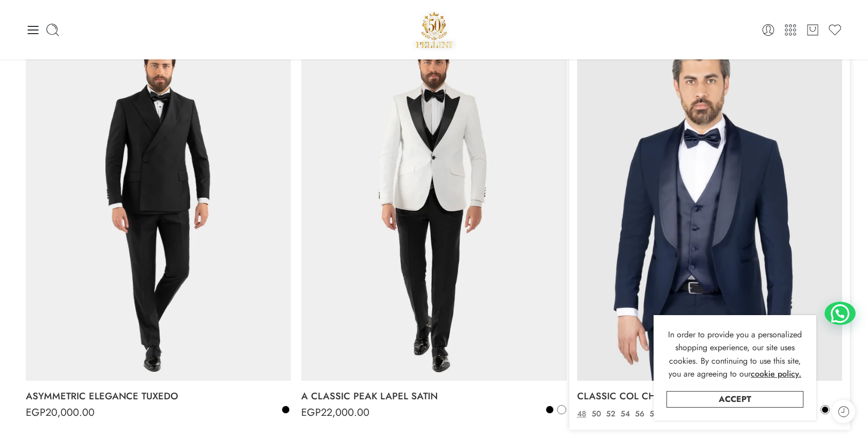  What do you see at coordinates (562, 410) in the screenshot?
I see `a: White` at bounding box center [562, 410].